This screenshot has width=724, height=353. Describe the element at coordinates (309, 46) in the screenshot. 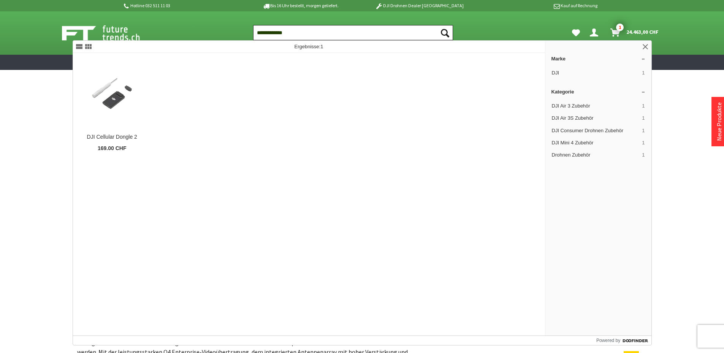

I see `span: Ergebnisse:` at that location.